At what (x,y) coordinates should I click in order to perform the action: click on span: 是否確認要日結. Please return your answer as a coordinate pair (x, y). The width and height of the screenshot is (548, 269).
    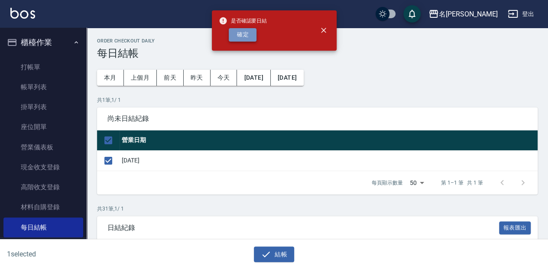
    Looking at the image, I should click on (243, 21).